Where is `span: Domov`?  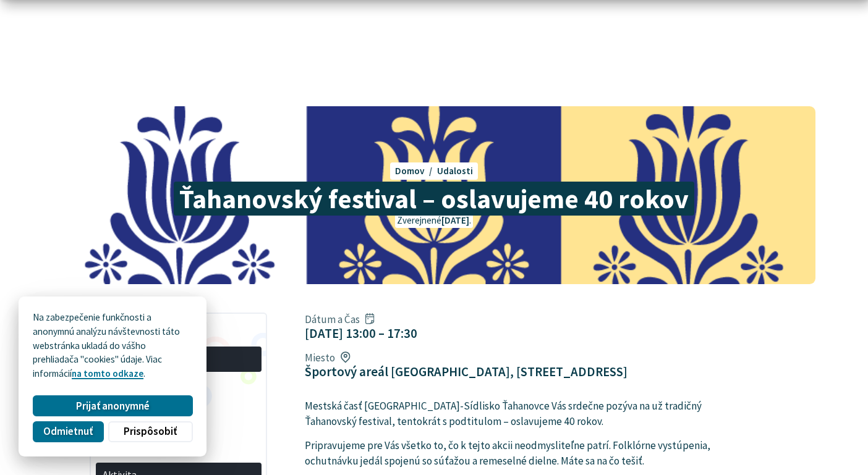 span: Domov is located at coordinates (410, 171).